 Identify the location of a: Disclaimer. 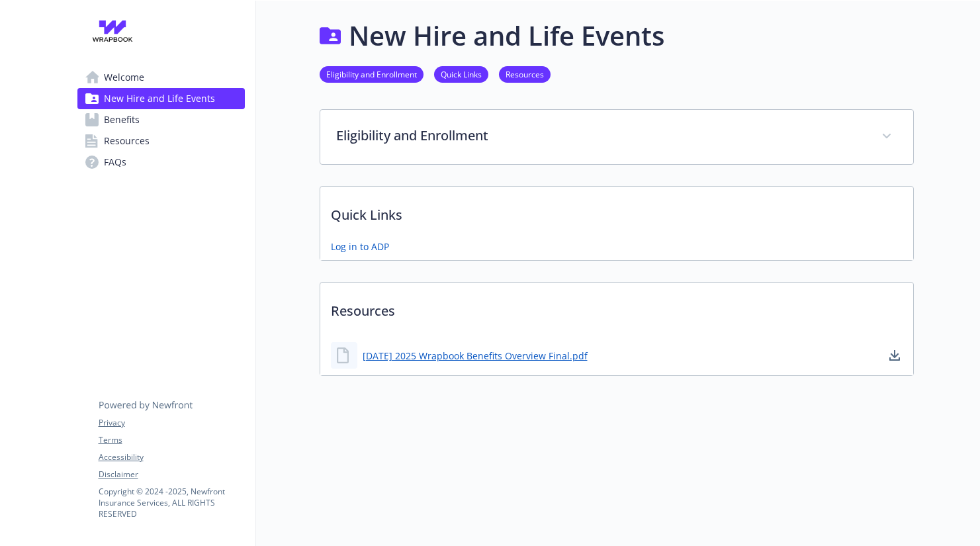
(172, 474).